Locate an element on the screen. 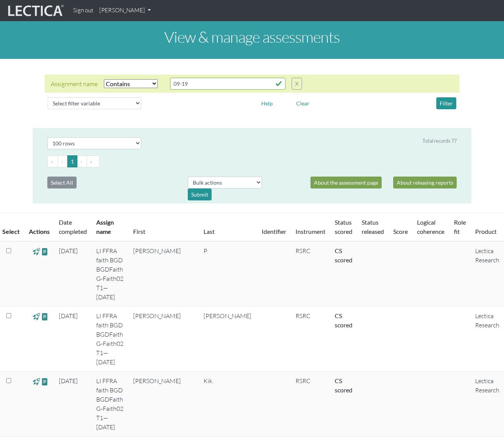 Image resolution: width=504 pixels, height=437 pixels. a: Instrument is located at coordinates (310, 231).